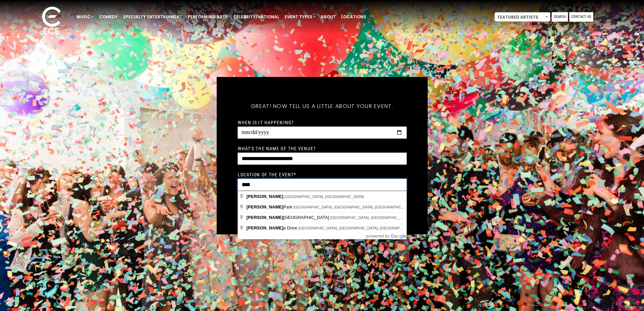 The height and width of the screenshot is (311, 644). Describe the element at coordinates (85, 17) in the screenshot. I see `a: Music` at that location.